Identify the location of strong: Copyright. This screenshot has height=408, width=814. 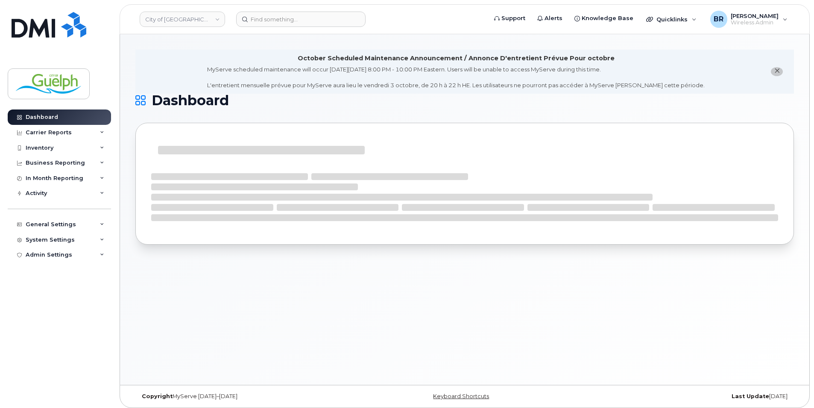
(157, 396).